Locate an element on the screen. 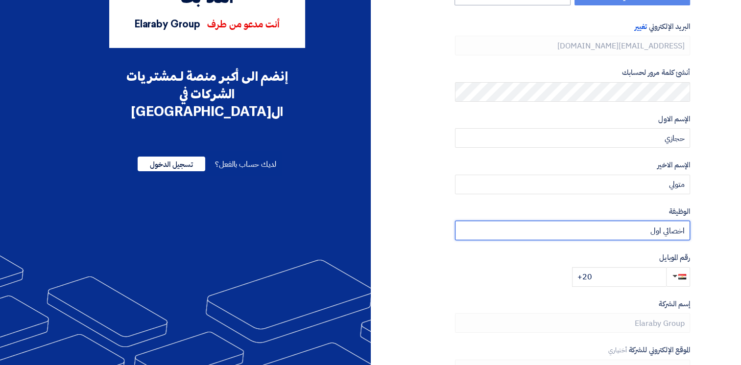 The width and height of the screenshot is (741, 365). input: أدخل بريد العمل الإلكتروني الخاص بك ... is located at coordinates (572, 46).